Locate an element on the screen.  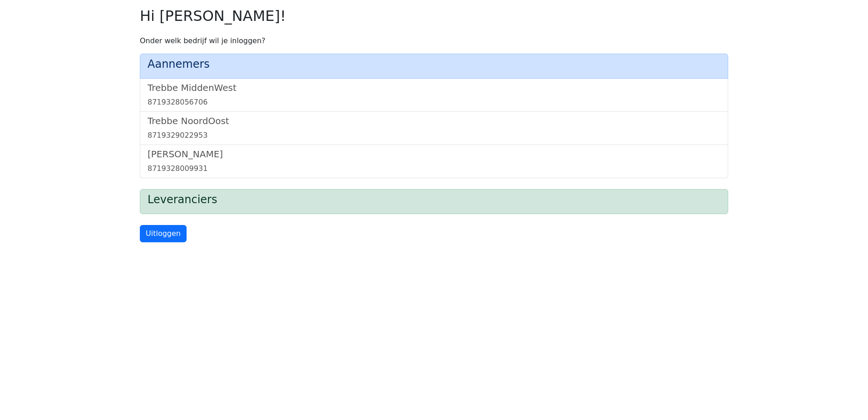
div: 8719328056706 is located at coordinates (434, 102).